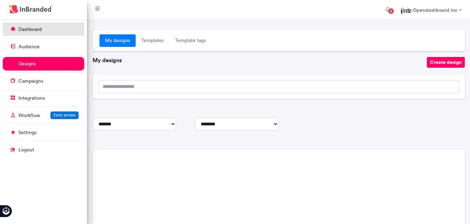  Describe the element at coordinates (43, 64) in the screenshot. I see `a: designs` at that location.